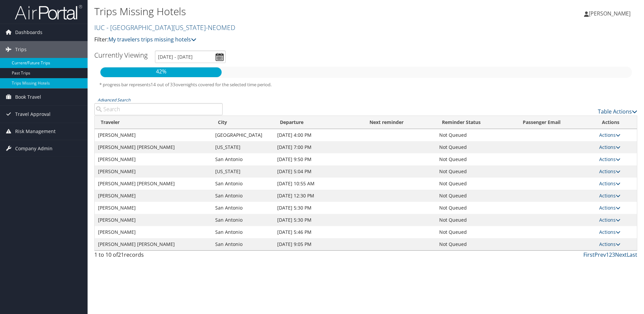 This screenshot has width=644, height=314. Describe the element at coordinates (556, 122) in the screenshot. I see `th: Passenger Email: activate to sort column ascending` at that location.